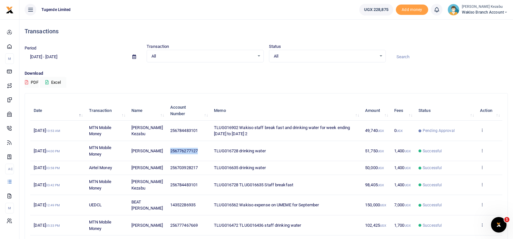  What do you see at coordinates (147, 111) in the screenshot?
I see `th: Name: activate to sort column ascending` at bounding box center [147, 111].